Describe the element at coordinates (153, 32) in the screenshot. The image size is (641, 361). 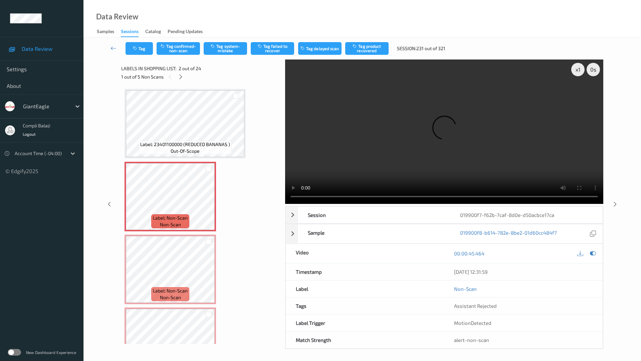
I see `div: Catalog` at that location.